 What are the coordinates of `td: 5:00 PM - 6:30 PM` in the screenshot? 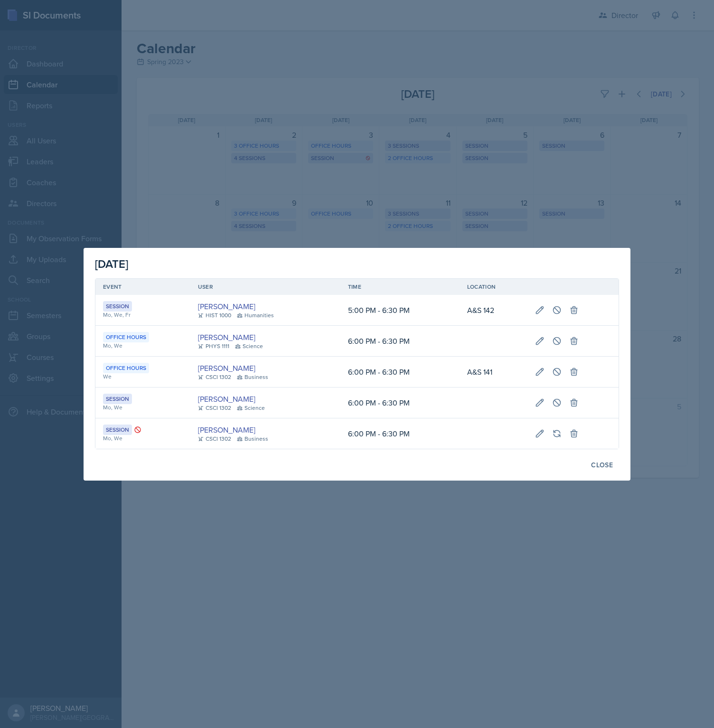 It's located at (400, 310).